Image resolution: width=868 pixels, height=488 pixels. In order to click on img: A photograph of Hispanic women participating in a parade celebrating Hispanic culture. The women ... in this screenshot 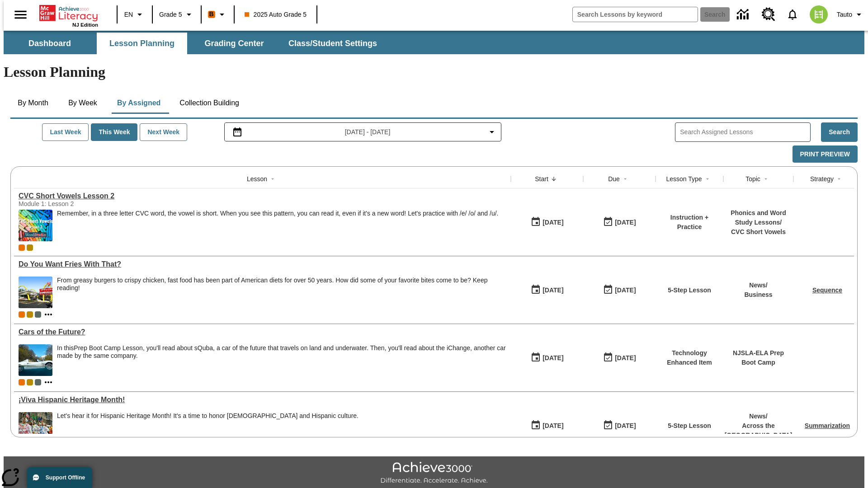, I will do `click(35, 429)`.